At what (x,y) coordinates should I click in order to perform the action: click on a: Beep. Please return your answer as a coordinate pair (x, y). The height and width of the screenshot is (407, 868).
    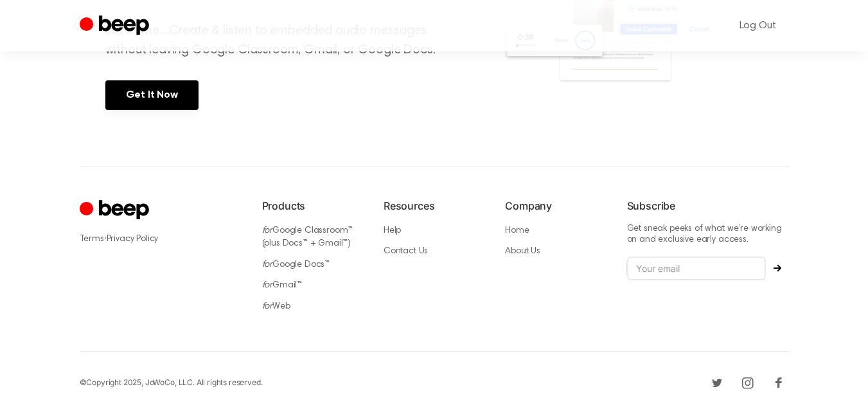
    Looking at the image, I should click on (116, 26).